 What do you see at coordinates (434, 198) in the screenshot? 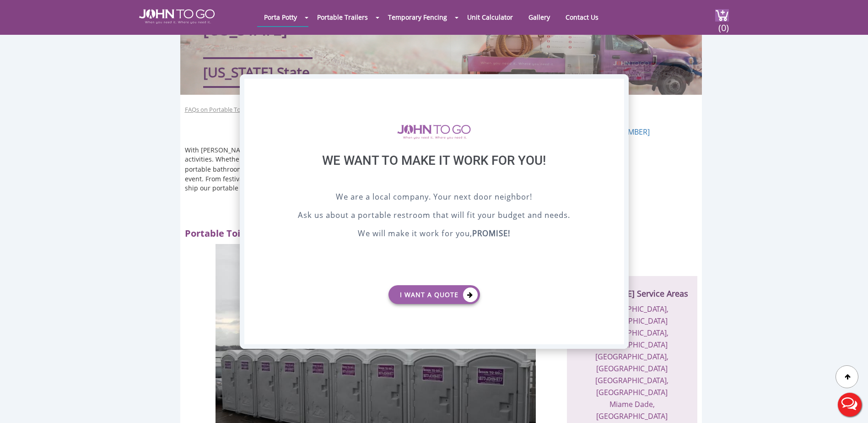
I see `p: We are a local company. Your next door neighbor!` at bounding box center [434, 198].